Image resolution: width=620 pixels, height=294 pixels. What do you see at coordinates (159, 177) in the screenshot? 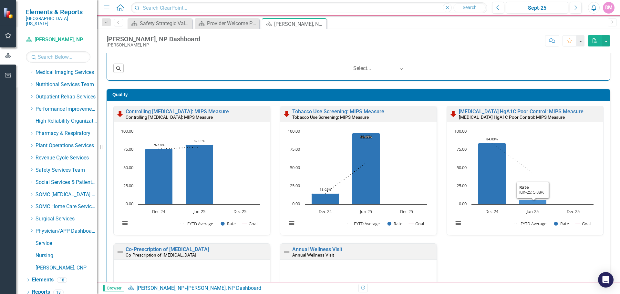
I see `path: Dec-24, 76.17801047. Rate.` at bounding box center [159, 177].